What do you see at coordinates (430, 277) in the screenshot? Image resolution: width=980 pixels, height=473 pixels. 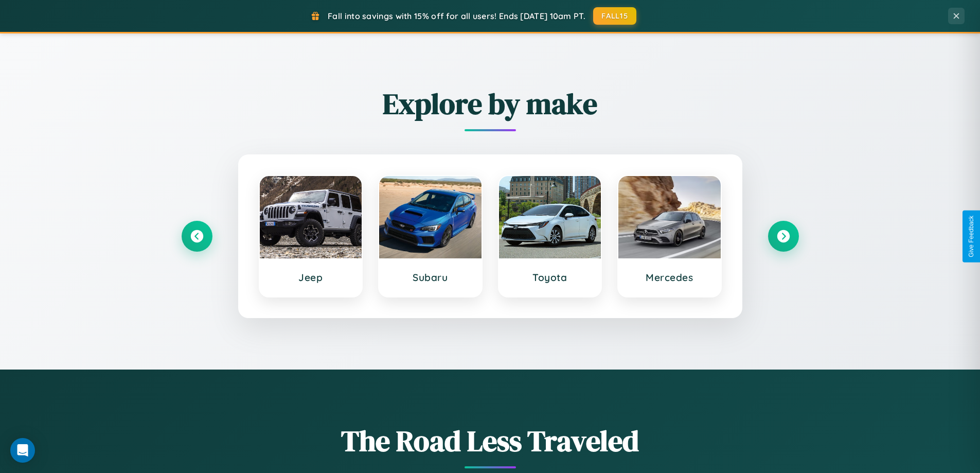 I see `h3: Subaru` at bounding box center [430, 277].